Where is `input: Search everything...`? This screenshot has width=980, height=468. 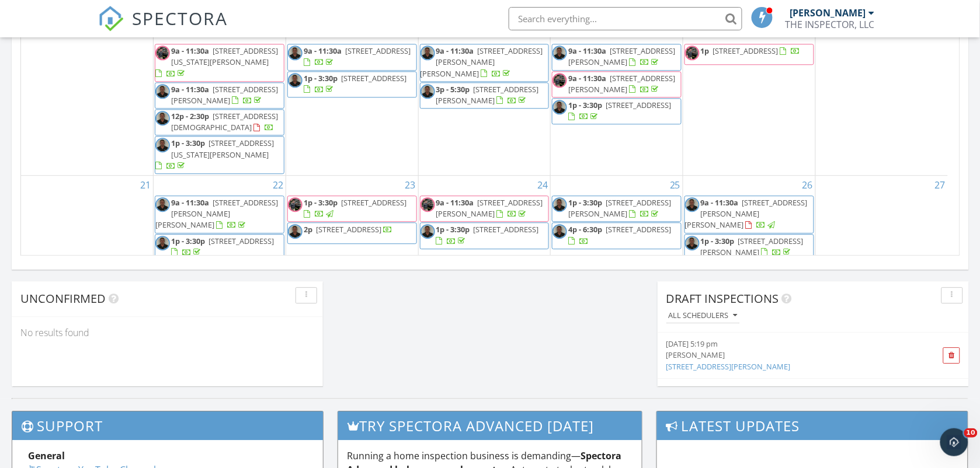
input: Search everything... is located at coordinates (625, 19).